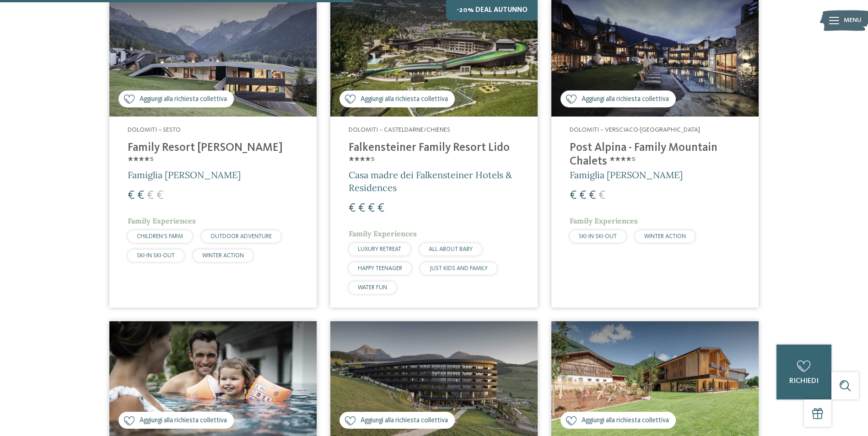 This screenshot has width=868, height=436. I want to click on span: LUXURY RETREAT, so click(380, 249).